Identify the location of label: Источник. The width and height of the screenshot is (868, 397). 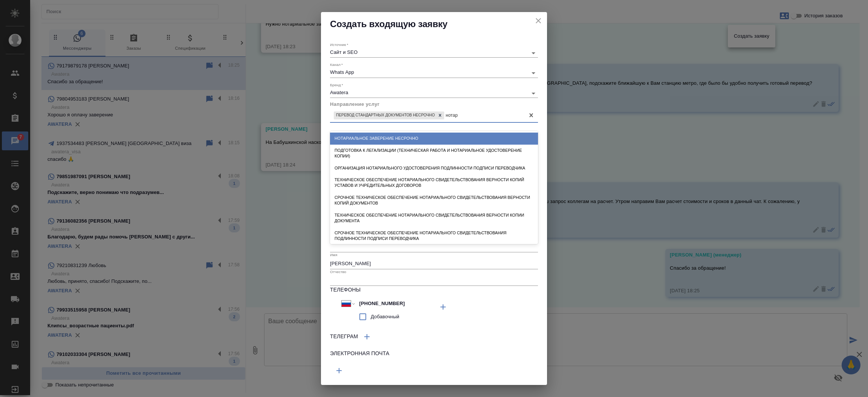
(339, 45).